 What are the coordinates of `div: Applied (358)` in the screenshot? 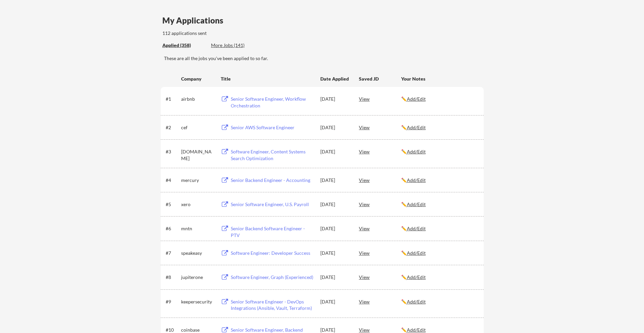 It's located at (184, 45).